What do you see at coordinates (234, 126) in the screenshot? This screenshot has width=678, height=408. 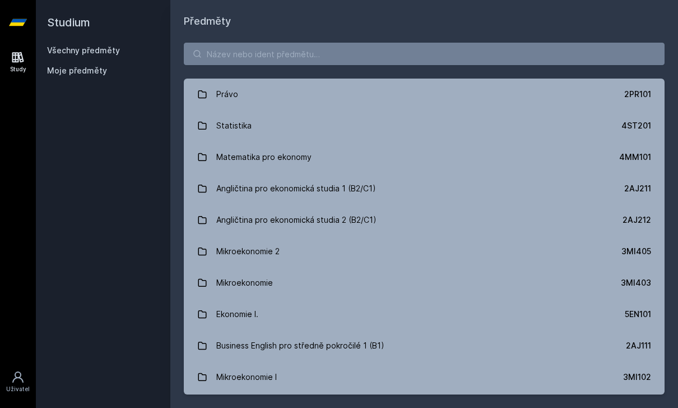 I see `div: Statistika` at bounding box center [234, 126].